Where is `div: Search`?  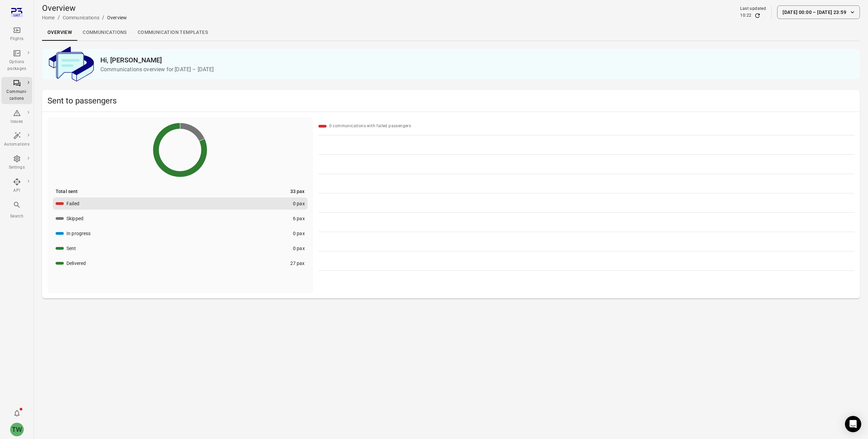 div: Search is located at coordinates (17, 216).